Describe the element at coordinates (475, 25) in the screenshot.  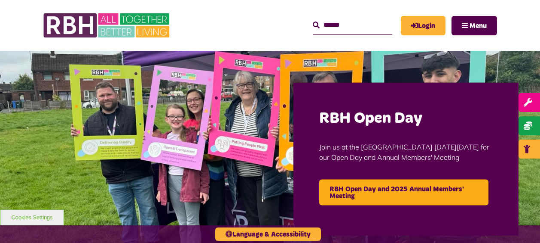
I see `button: Navigation` at that location.